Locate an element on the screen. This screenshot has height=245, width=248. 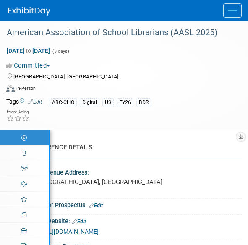
div: FY26 is located at coordinates (125, 102).